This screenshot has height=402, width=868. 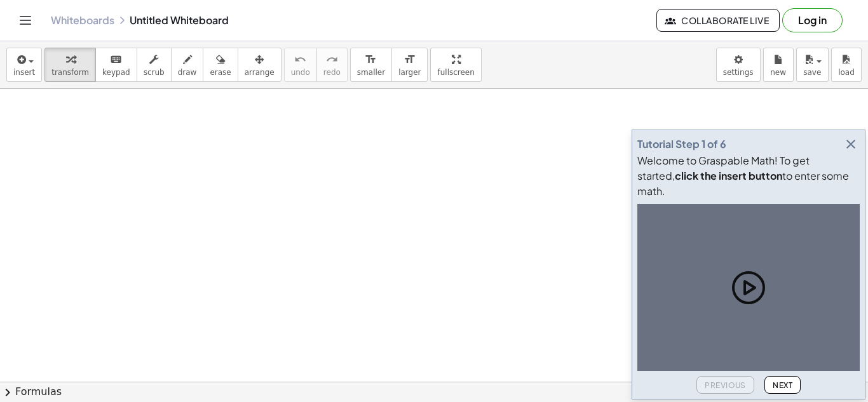 What do you see at coordinates (812, 65) in the screenshot?
I see `button: save` at bounding box center [812, 65].